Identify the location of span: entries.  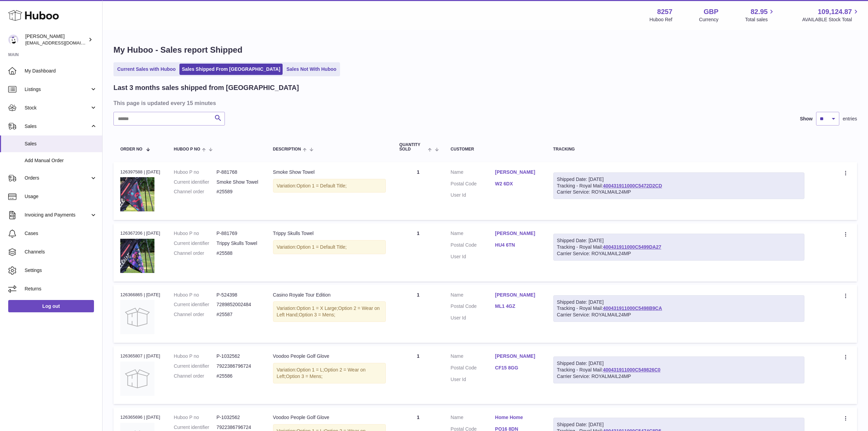
(850, 118).